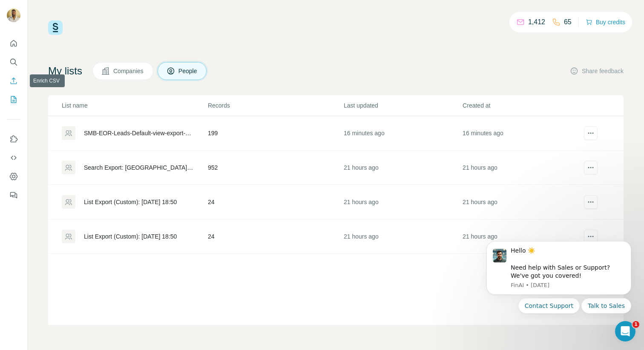 Image resolution: width=644 pixels, height=350 pixels. I want to click on button: Quick start, so click(13, 43).